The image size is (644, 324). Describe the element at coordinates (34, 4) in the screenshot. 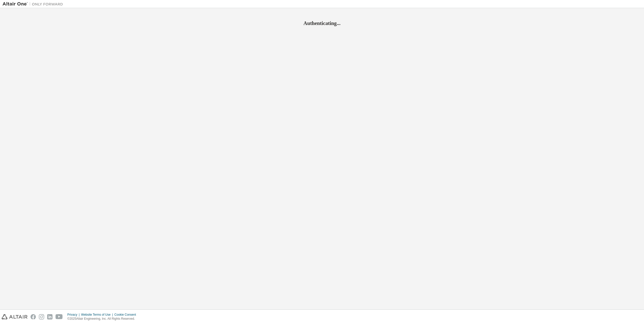

I see `img: Altair One` at that location.